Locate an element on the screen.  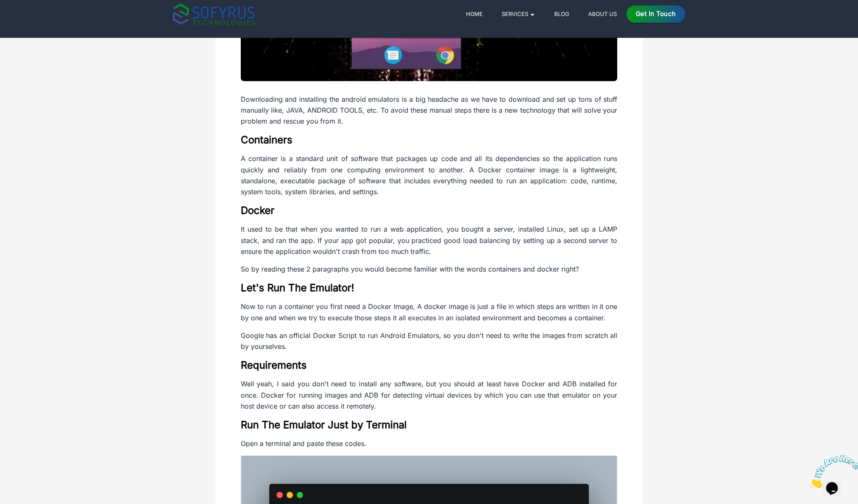
div: CloseChat attention grabber is located at coordinates (26, 20).